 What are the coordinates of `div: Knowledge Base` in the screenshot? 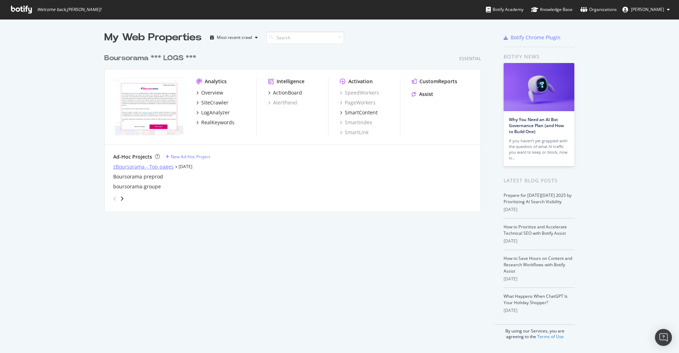 It's located at (552, 10).